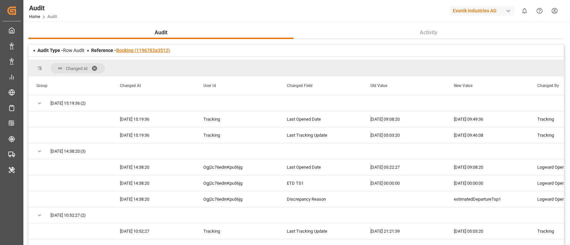 The width and height of the screenshot is (570, 245). I want to click on button: Help Center, so click(539, 11).